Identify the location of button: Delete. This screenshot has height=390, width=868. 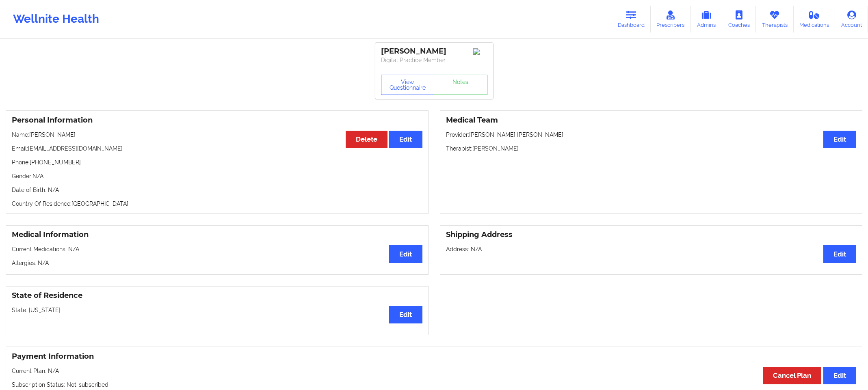
(367, 139).